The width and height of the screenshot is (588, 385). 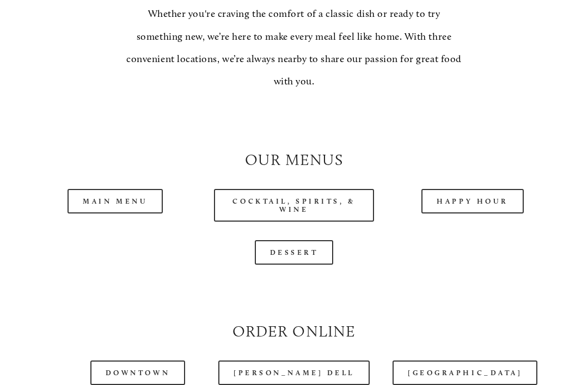 What do you see at coordinates (115, 201) in the screenshot?
I see `a: Main Menu` at bounding box center [115, 201].